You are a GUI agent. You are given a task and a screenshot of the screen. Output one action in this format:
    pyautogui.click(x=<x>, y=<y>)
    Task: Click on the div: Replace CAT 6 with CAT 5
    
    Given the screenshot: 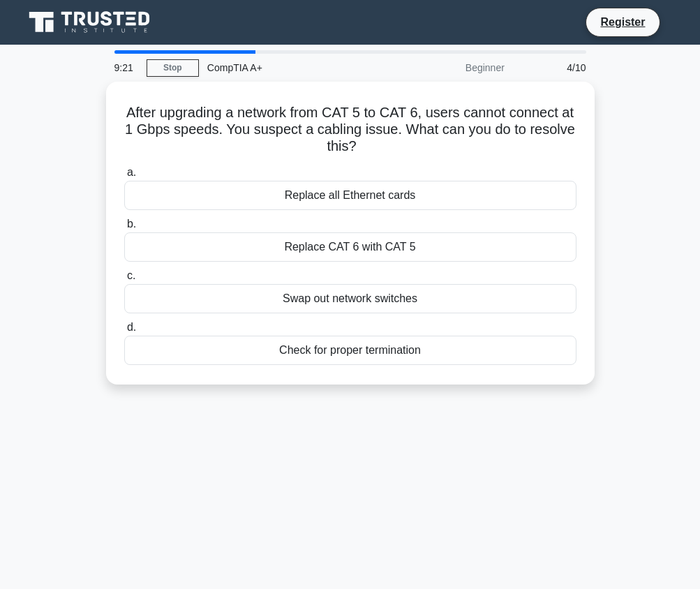 What is the action you would take?
    pyautogui.click(x=350, y=247)
    